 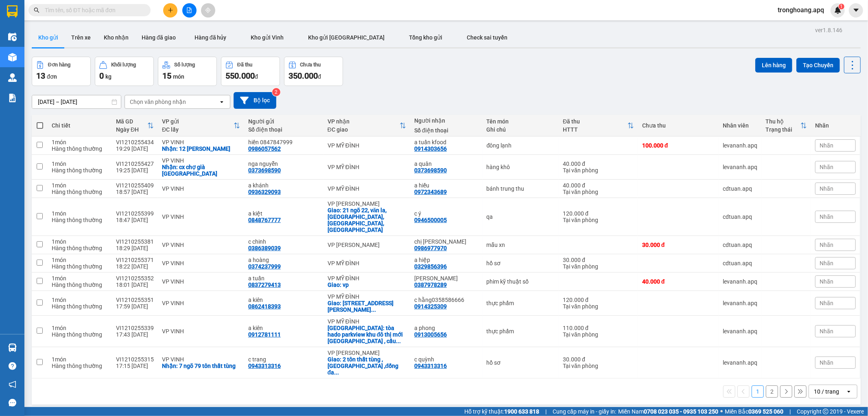 I want to click on button: Khối lượng0kg, so click(x=124, y=71).